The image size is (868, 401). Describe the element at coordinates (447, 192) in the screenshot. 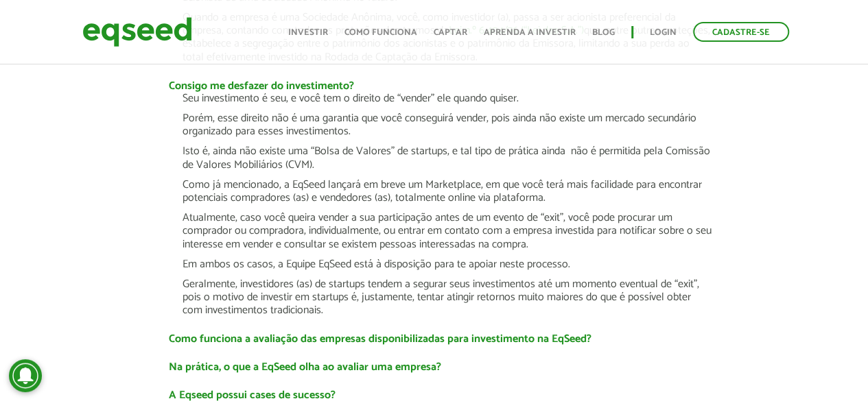

I see `p: Como já mencionado, a EqSeed lançará em breve um Marketplace, em que você terá mais facilidade pa...` at that location.